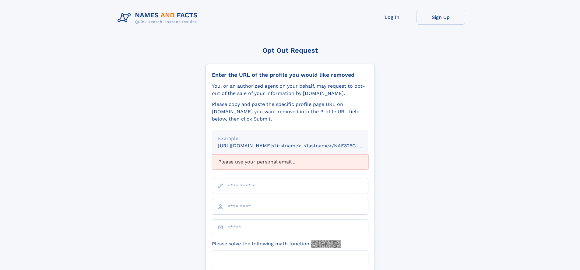  What do you see at coordinates (290, 138) in the screenshot?
I see `div: Example:` at bounding box center [290, 138].